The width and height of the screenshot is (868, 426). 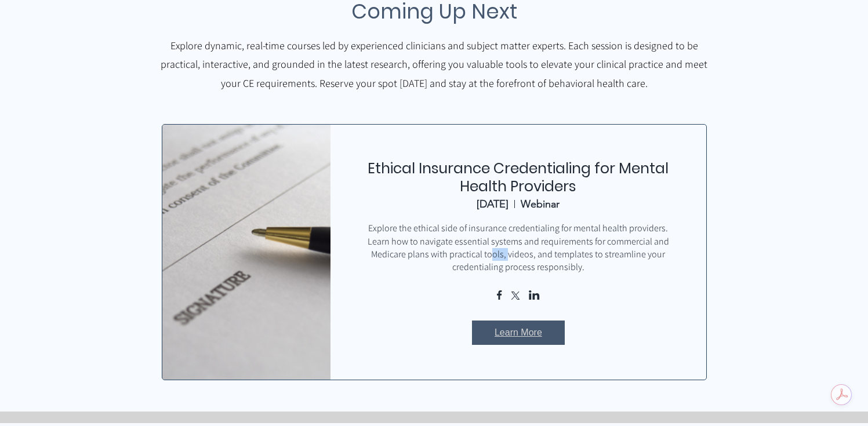 I want to click on a: Share event on Facebook, so click(x=500, y=296).